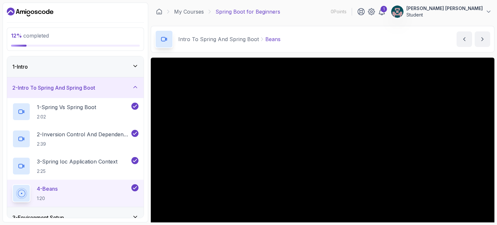  What do you see at coordinates (75, 139) in the screenshot?
I see `button: 2-Inversion Control And Dependency Injection2:39` at bounding box center [75, 139].